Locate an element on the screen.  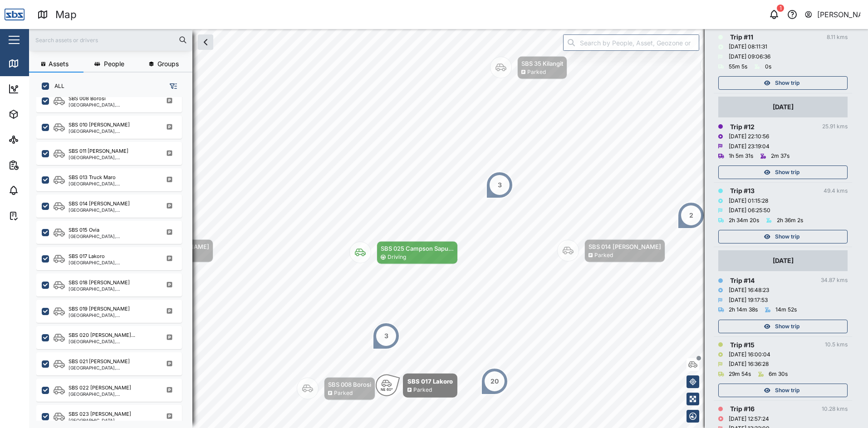
div: Trip # 16 is located at coordinates (742, 409).